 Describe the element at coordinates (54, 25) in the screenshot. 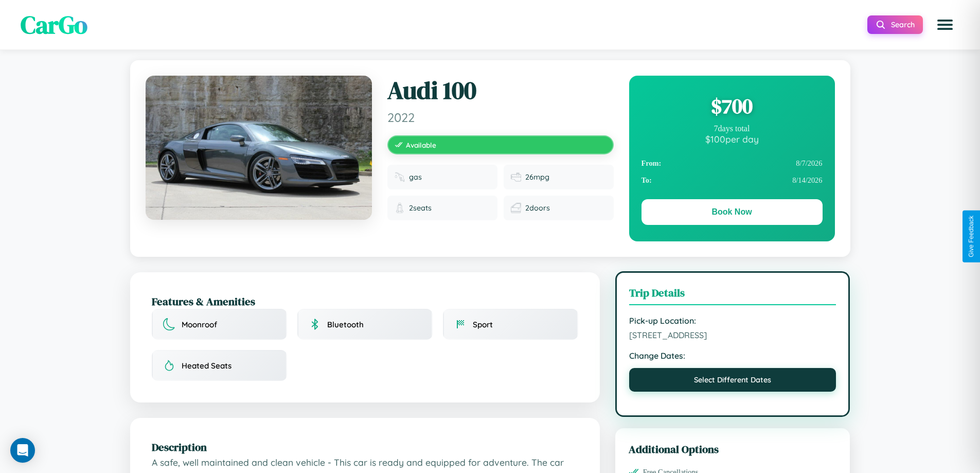

I see `span: CarGo` at that location.